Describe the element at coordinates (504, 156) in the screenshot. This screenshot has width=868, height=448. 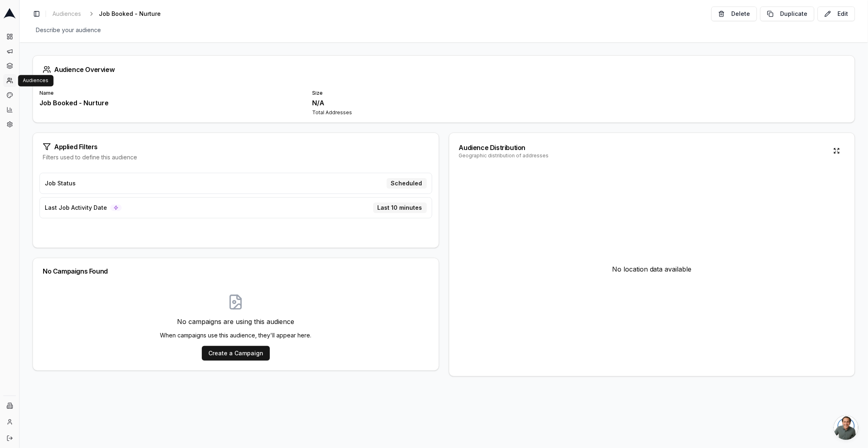
I see `div: Geographic distribution of addresses` at that location.